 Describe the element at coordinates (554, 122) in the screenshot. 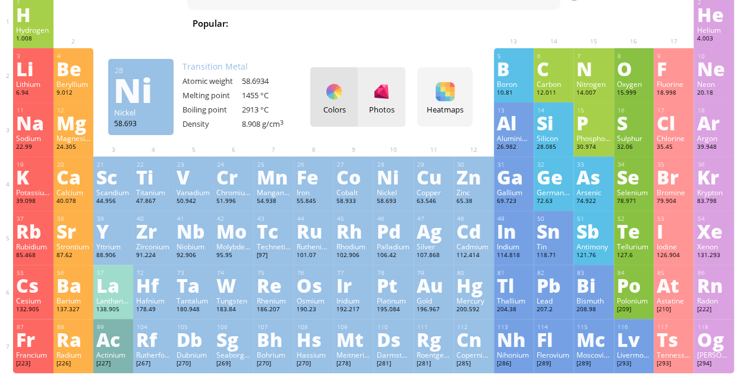

I see `div: Si` at that location.